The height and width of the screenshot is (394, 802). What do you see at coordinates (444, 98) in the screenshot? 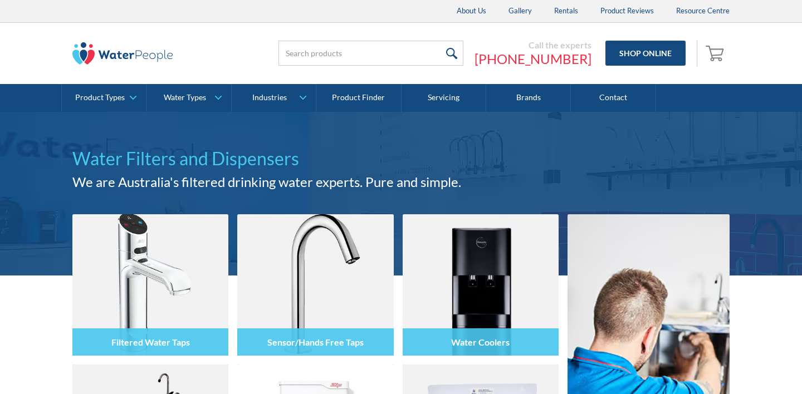
I see `a: Servicing` at bounding box center [444, 98].